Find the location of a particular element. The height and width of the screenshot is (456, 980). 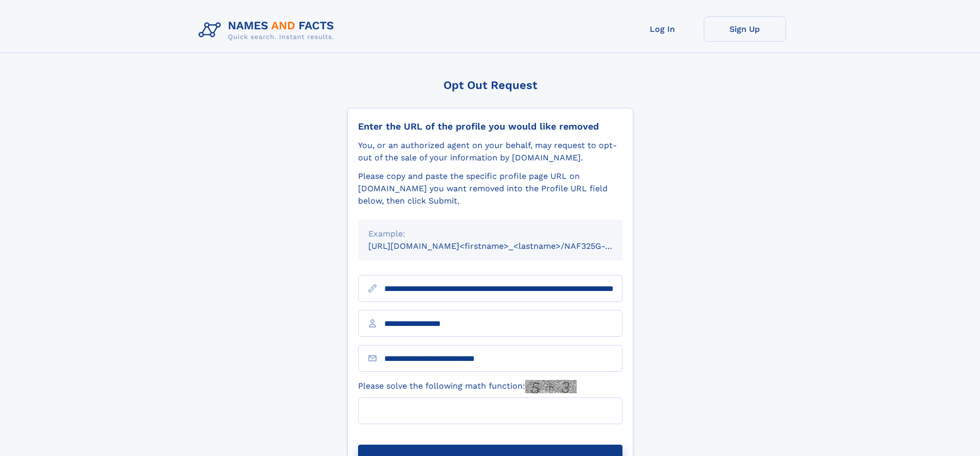

a: Sign Up is located at coordinates (745, 29).